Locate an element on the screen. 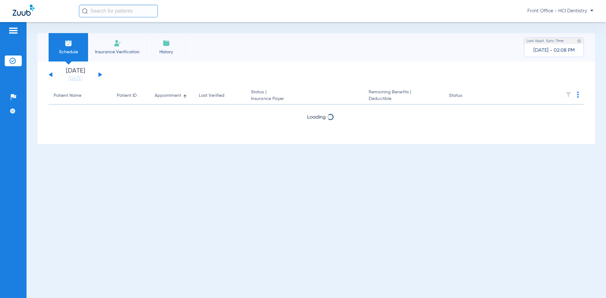  span: Insurance Payer is located at coordinates (305, 99).